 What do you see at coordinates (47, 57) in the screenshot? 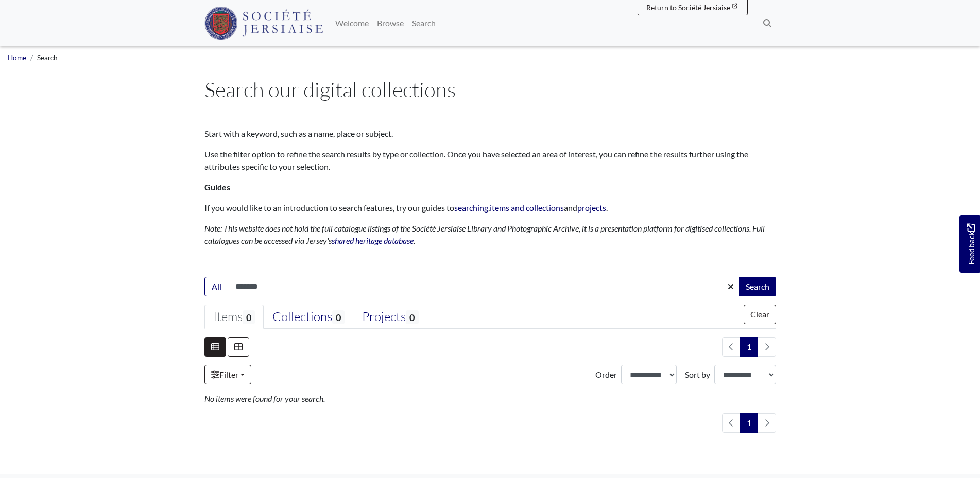
I see `span: Search` at bounding box center [47, 57].